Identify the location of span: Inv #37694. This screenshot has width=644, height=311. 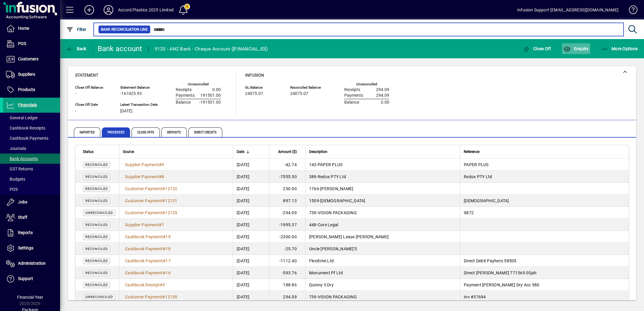
(474, 297).